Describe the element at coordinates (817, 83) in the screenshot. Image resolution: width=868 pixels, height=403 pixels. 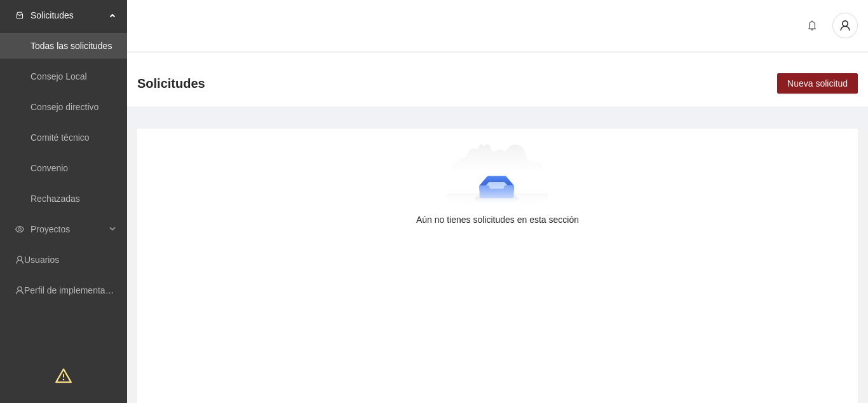
I see `button: Nueva solicitud` at that location.